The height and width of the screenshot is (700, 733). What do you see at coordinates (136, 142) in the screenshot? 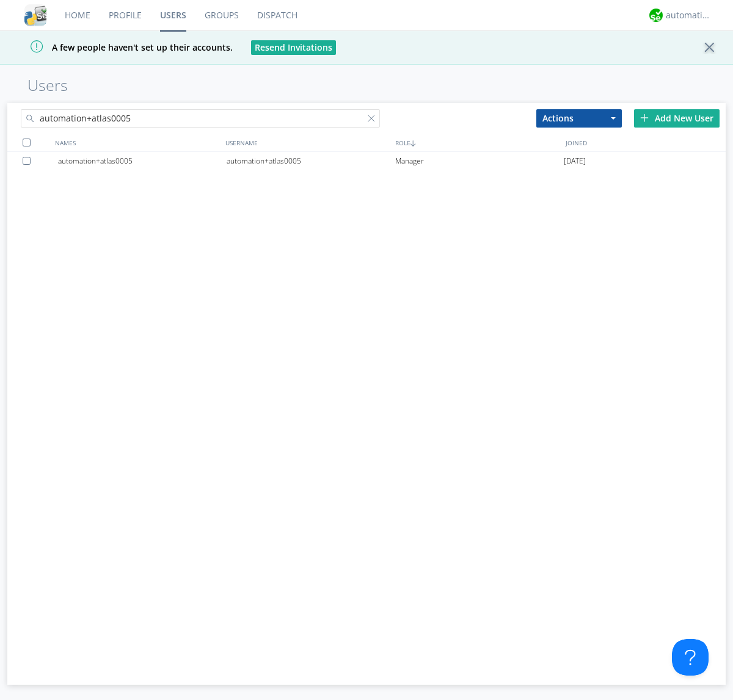
I see `div: NAMES` at bounding box center [136, 142].